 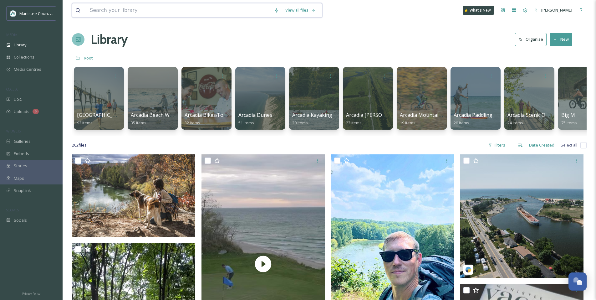 What do you see at coordinates (312, 115) in the screenshot?
I see `span: Arcadia Kayaking` at bounding box center [312, 115].